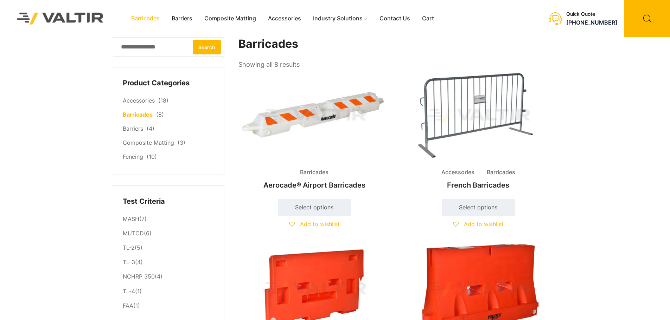  Describe the element at coordinates (168, 219) in the screenshot. I see `li: (7)` at that location.